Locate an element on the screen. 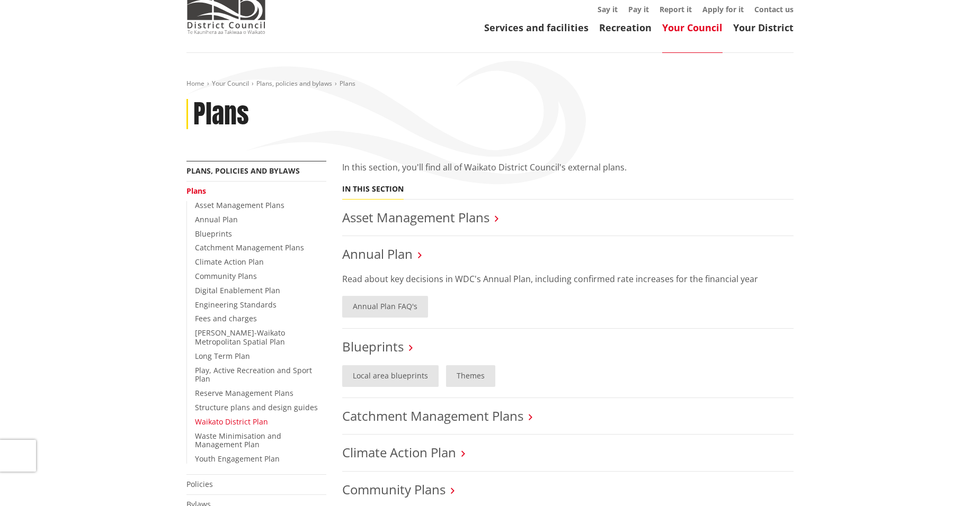 The height and width of the screenshot is (506, 980). a: Your District is located at coordinates (763, 27).